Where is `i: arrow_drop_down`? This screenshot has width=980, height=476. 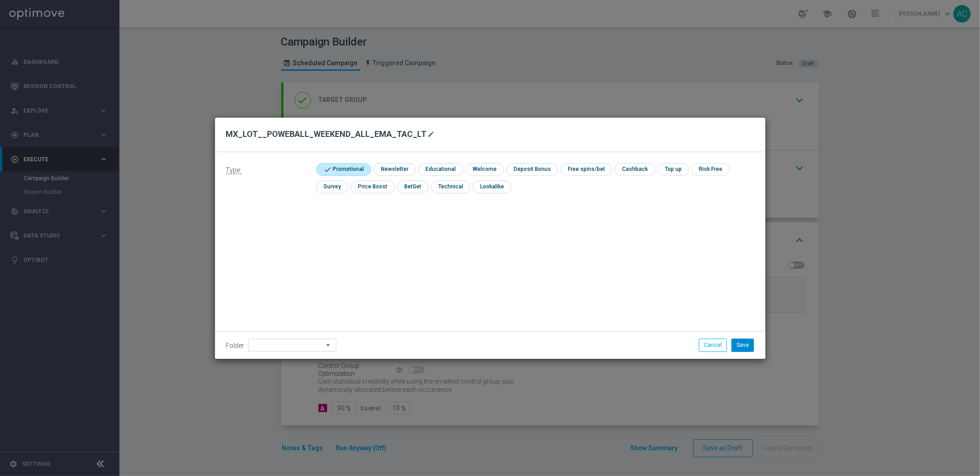
i: arrow_drop_down is located at coordinates (329, 345).